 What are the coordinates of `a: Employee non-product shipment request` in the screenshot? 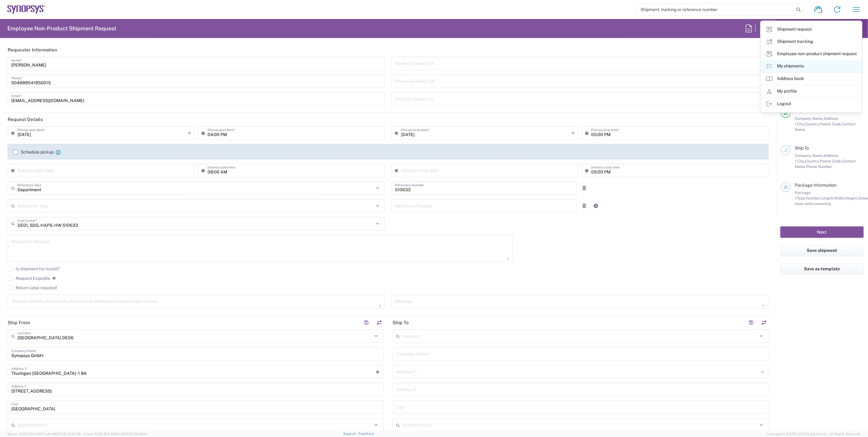 It's located at (812, 54).